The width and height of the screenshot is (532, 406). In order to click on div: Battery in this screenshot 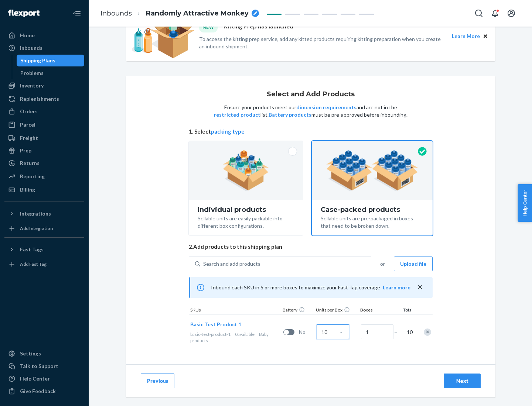, I will do `click(298, 311)`.